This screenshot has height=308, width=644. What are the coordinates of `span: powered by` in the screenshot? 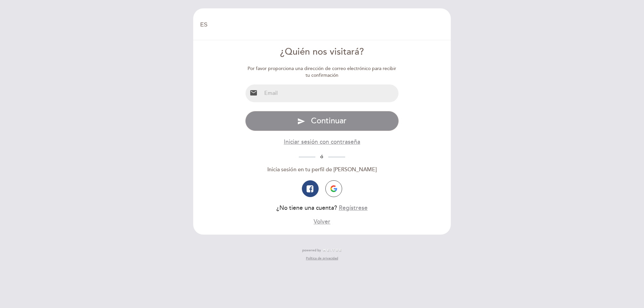 It's located at (312, 250).